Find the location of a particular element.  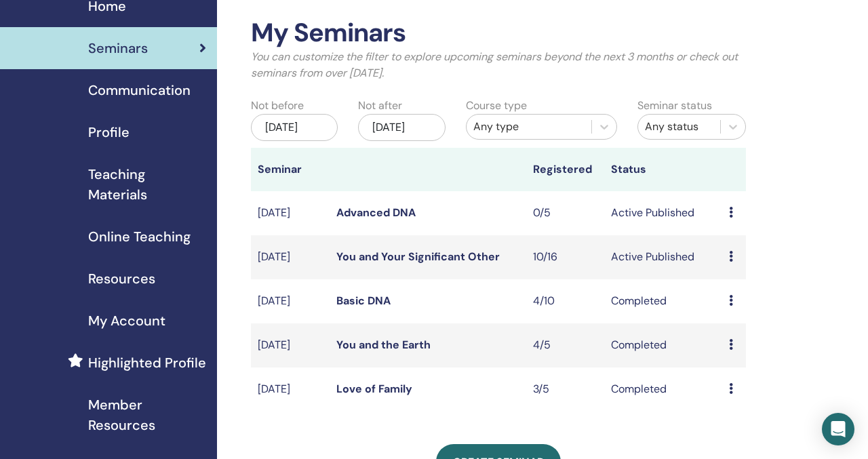

span: Teaching Materials is located at coordinates (147, 184).